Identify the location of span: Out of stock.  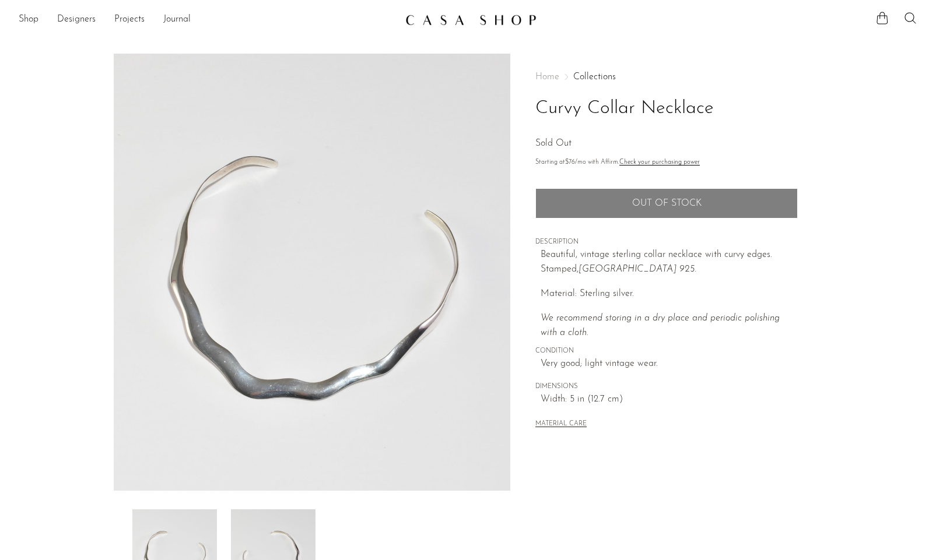
(666, 203).